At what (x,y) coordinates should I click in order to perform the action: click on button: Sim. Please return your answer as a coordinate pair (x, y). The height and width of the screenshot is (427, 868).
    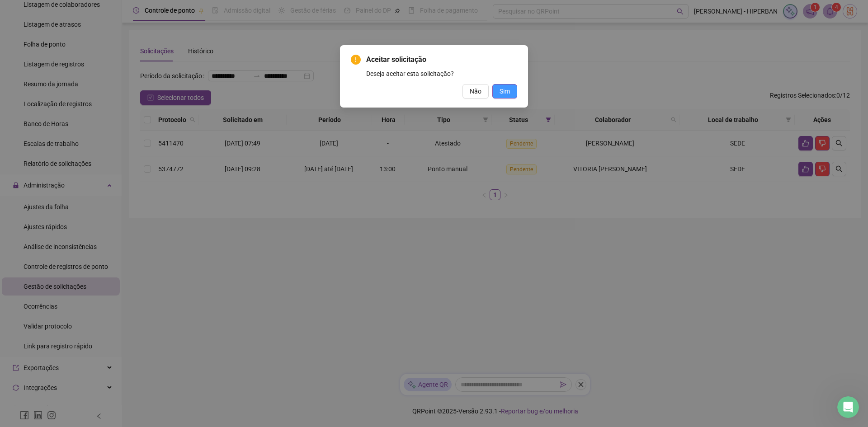
    Looking at the image, I should click on (504, 91).